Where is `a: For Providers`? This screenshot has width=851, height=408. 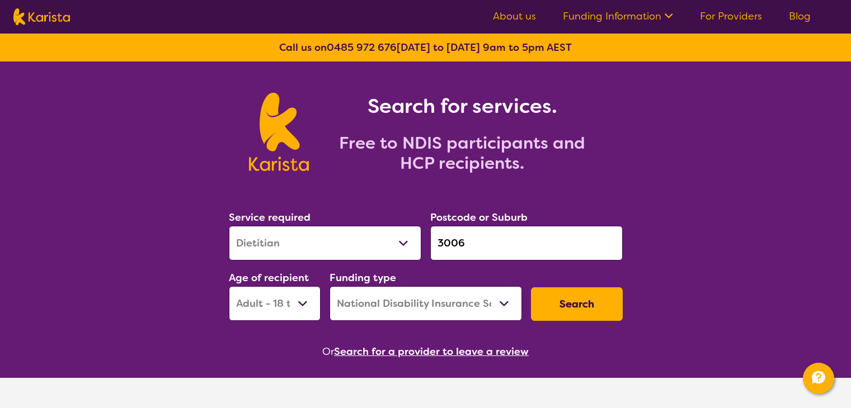 a: For Providers is located at coordinates (731, 16).